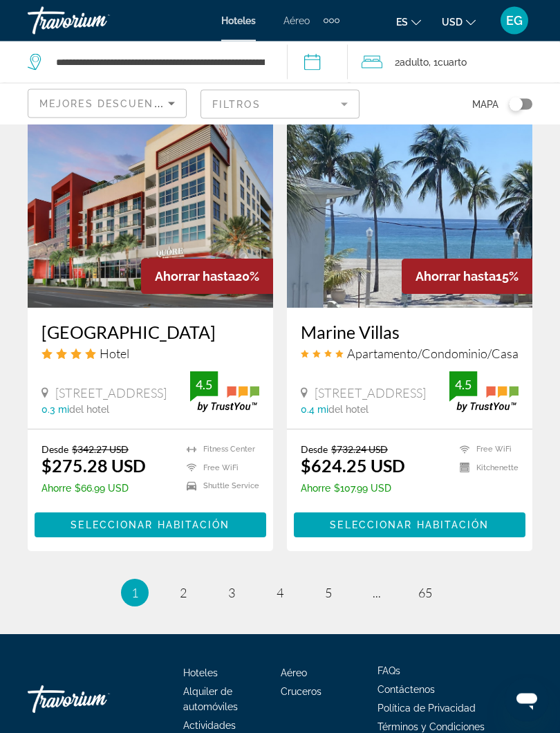  Describe the element at coordinates (406, 690) in the screenshot. I see `span: Contáctenos` at that location.